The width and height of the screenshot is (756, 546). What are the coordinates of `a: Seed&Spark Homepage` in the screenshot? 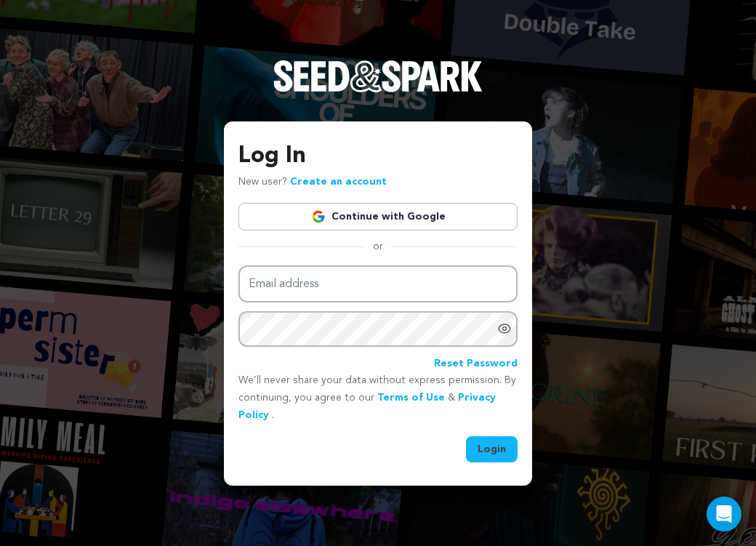 It's located at (378, 91).